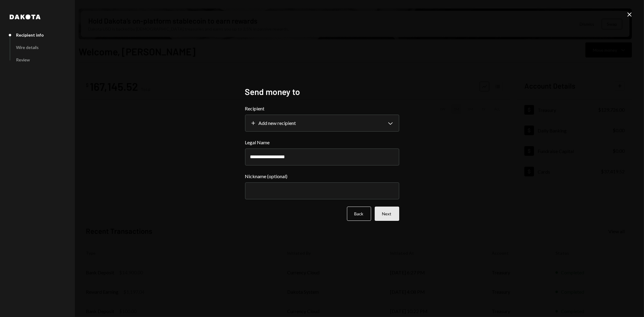 This screenshot has height=317, width=644. Describe the element at coordinates (322, 176) in the screenshot. I see `label: Nickname (optional)` at that location.